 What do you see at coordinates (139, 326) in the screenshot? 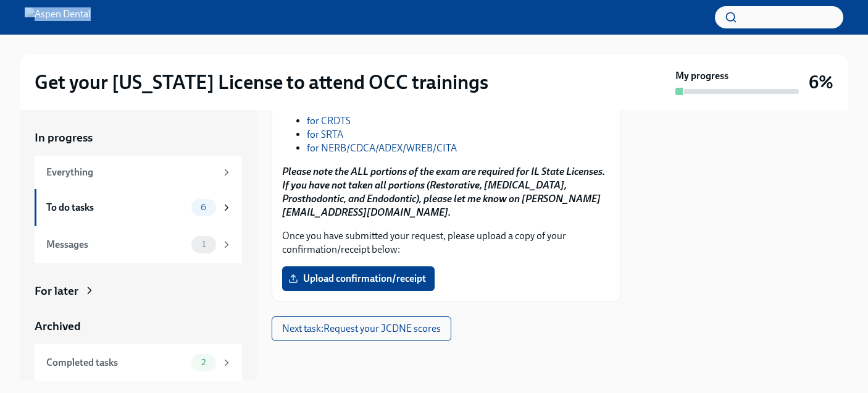
I see `a: Archived` at bounding box center [139, 326].